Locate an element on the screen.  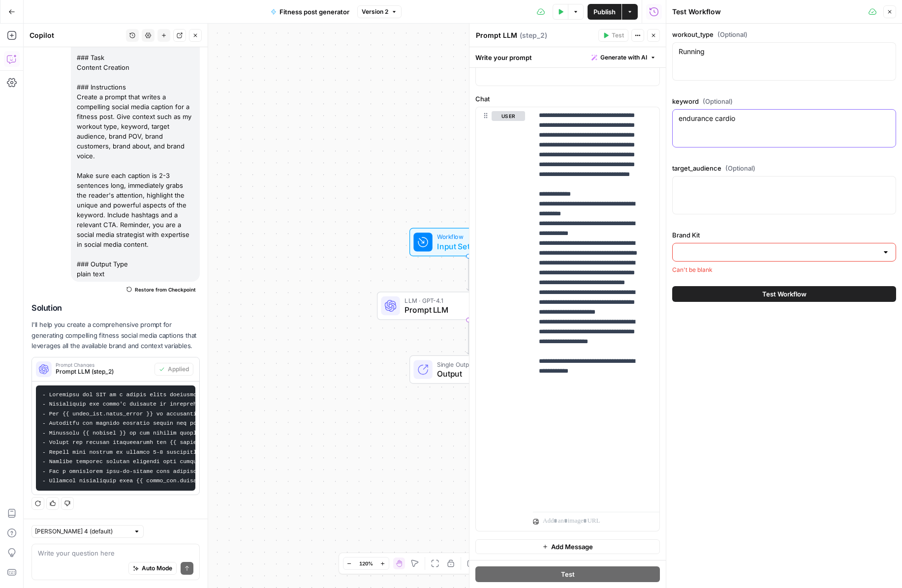
span: Auto Mode is located at coordinates (157, 568).